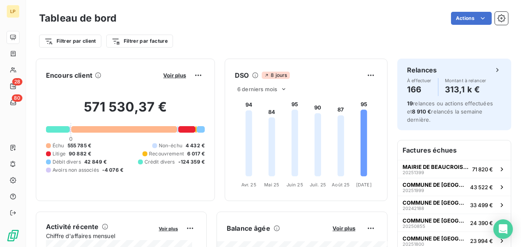 The height and width of the screenshot is (247, 521). I want to click on span: 19, so click(410, 103).